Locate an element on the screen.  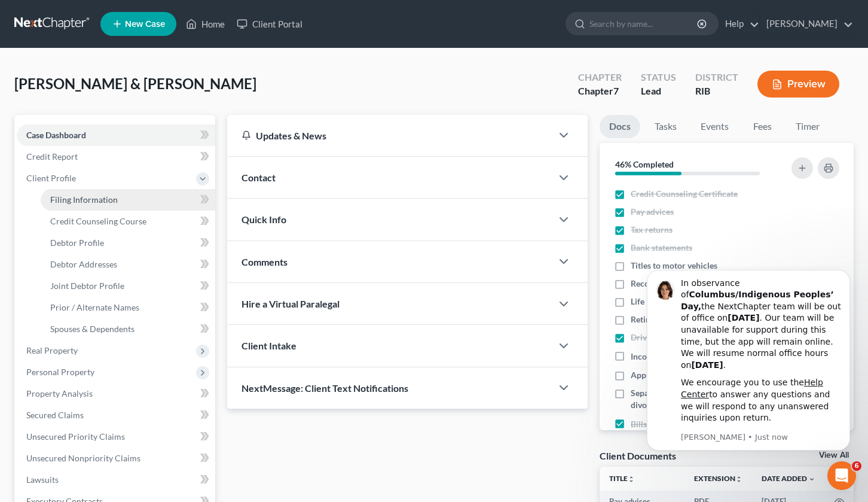
a: Property Analysis is located at coordinates (116, 394).